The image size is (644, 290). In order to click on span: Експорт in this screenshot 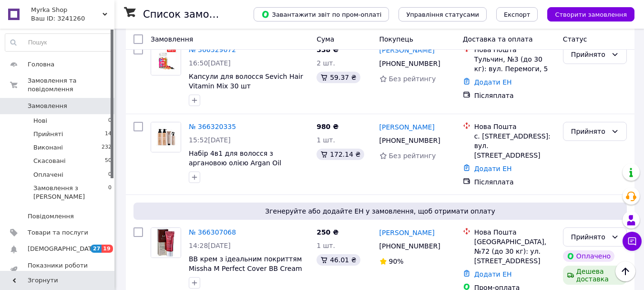, I will do `click(517, 14)`.